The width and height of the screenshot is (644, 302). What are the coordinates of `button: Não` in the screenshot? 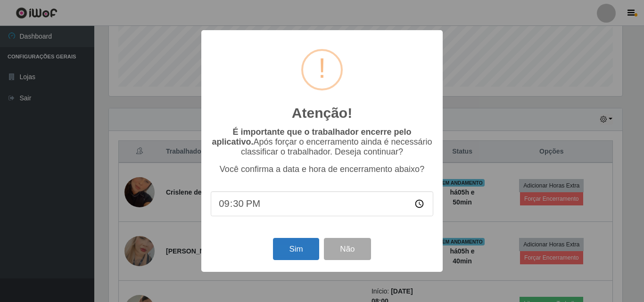 It's located at (347, 249).